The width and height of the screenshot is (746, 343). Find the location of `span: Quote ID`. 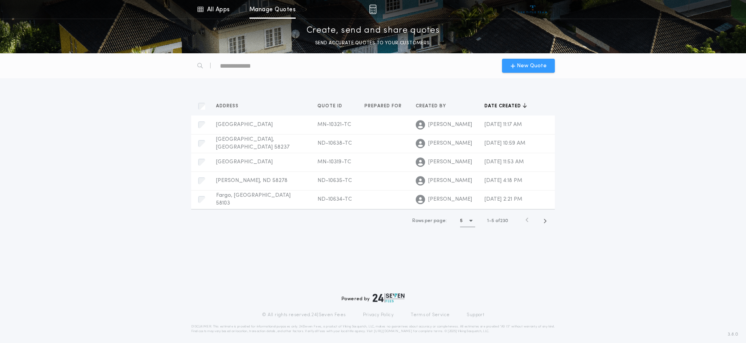

span: Quote ID is located at coordinates (331, 106).